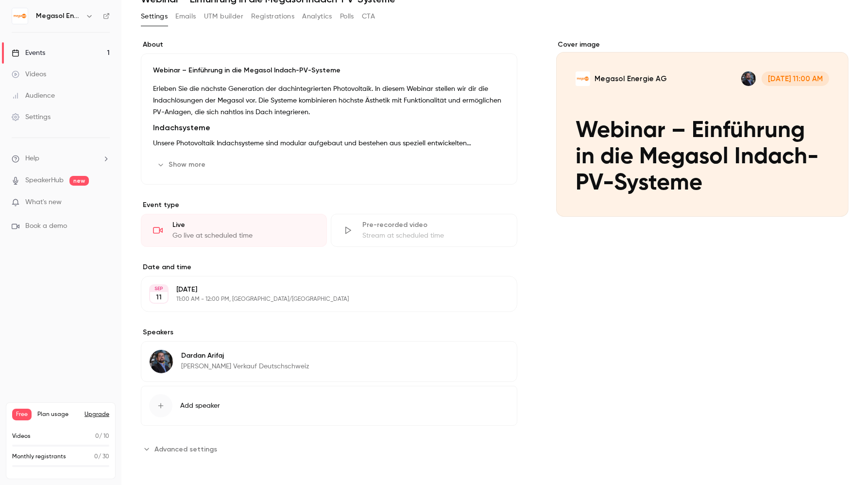 The image size is (868, 485). I want to click on p: Monthly registrants, so click(39, 456).